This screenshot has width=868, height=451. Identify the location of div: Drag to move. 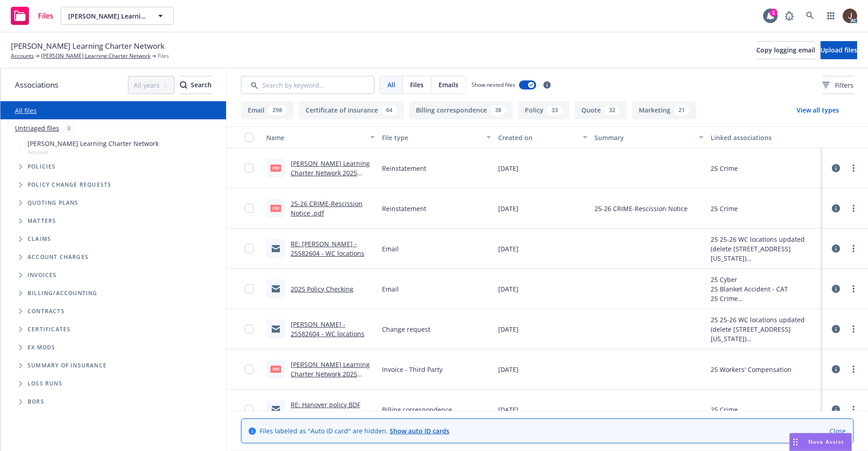
(795, 442).